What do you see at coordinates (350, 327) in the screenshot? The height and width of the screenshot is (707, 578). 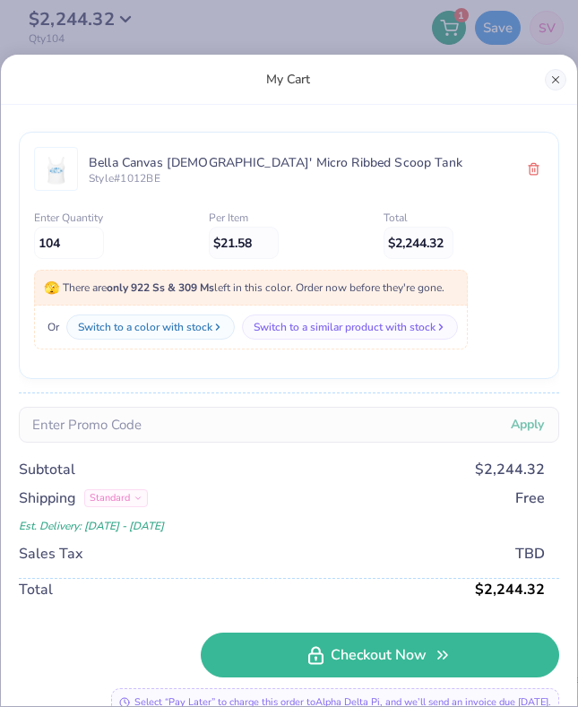 I see `button: Switch to a similar product with stock` at bounding box center [350, 327].